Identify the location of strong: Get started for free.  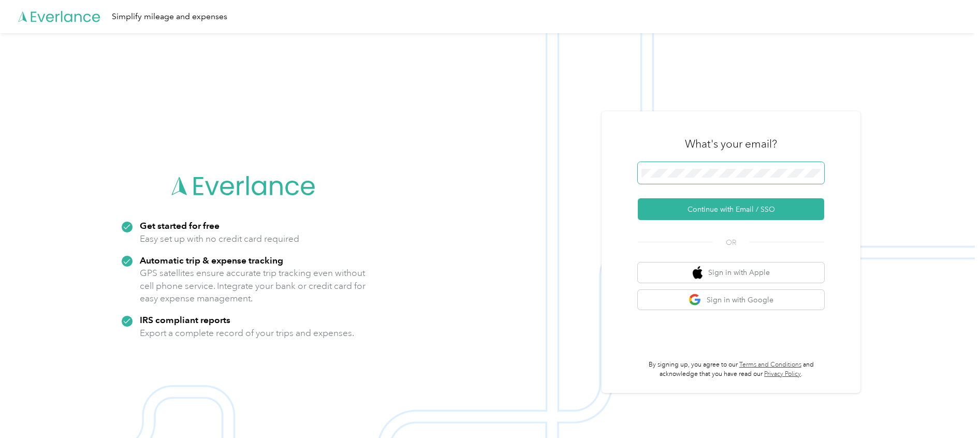
(180, 225).